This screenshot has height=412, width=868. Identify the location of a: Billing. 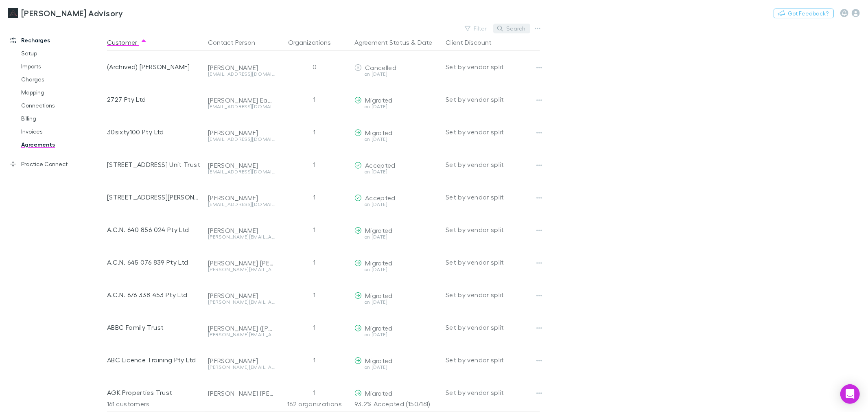
(63, 119).